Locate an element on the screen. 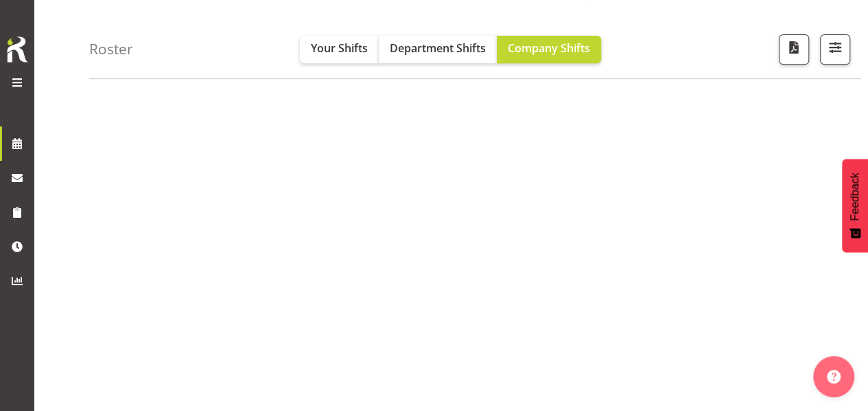 Image resolution: width=868 pixels, height=411 pixels. button: Feedback - Show survey is located at coordinates (855, 205).